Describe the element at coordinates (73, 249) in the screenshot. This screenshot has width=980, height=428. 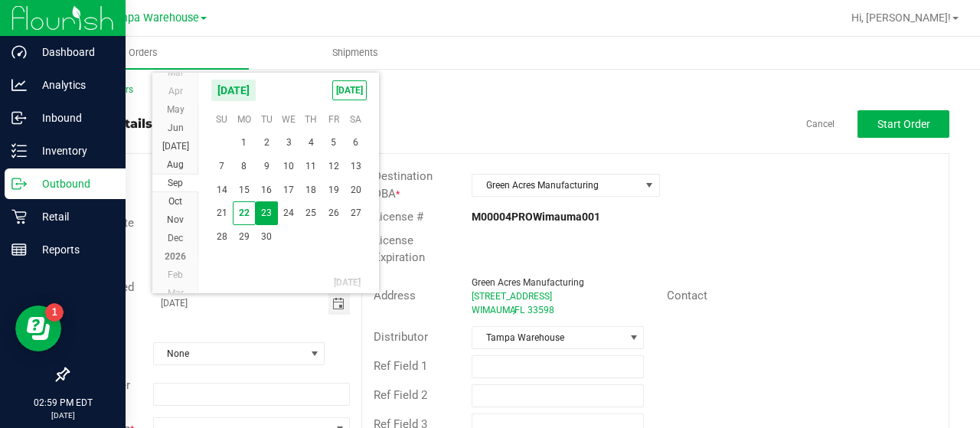
I see `p: Reports` at that location.